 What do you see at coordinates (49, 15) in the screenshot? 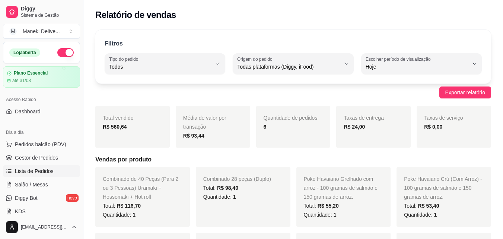
I see `span: Sistema de Gestão` at bounding box center [49, 15].